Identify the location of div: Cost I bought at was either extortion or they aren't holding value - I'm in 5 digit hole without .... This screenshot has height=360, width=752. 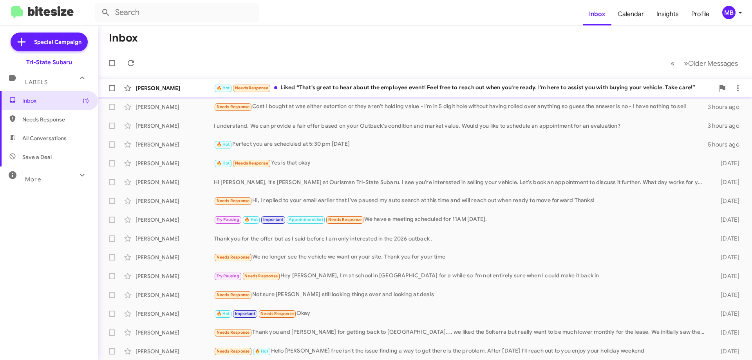
(460, 106).